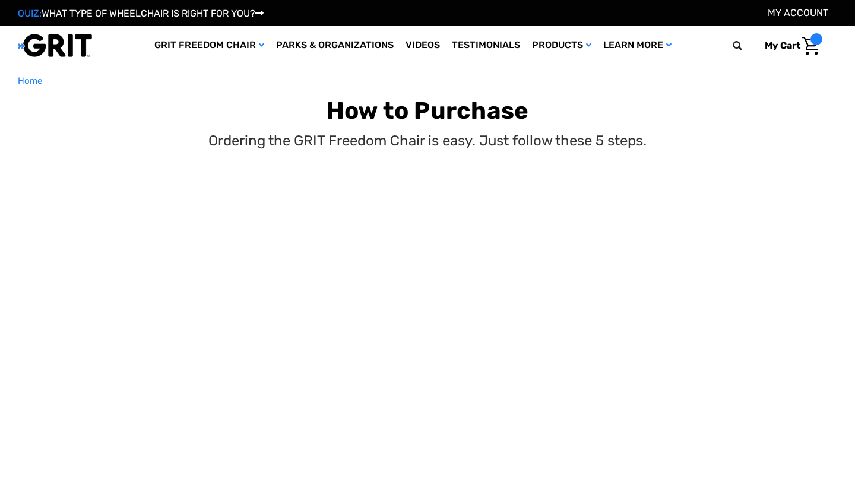 The width and height of the screenshot is (855, 504). I want to click on a: Learn More, so click(637, 45).